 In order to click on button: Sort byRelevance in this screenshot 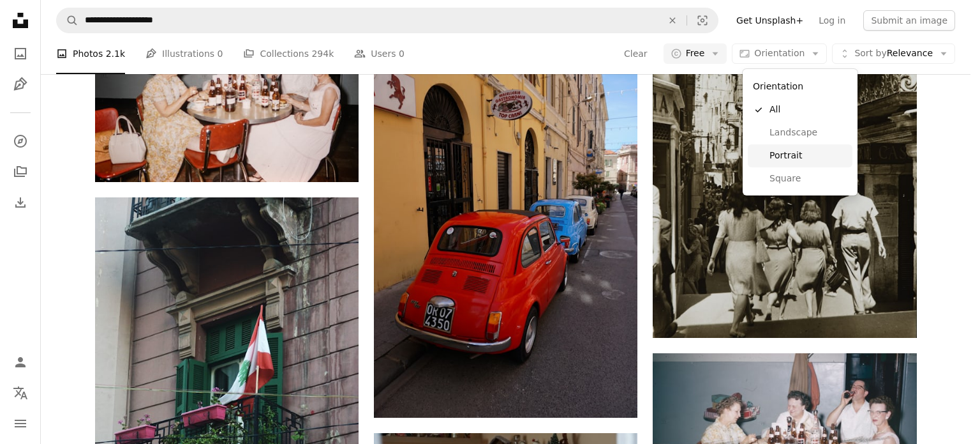, I will do `click(893, 54)`.